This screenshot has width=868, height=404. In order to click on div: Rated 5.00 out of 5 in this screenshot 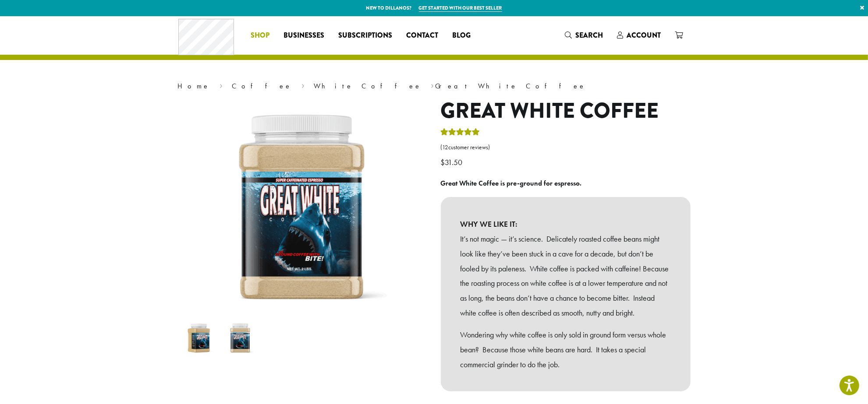, I will do `click(460, 133)`.